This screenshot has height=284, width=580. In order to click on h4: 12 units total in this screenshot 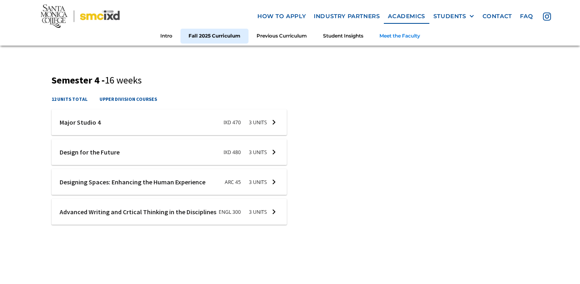, I will do `click(69, 99)`.